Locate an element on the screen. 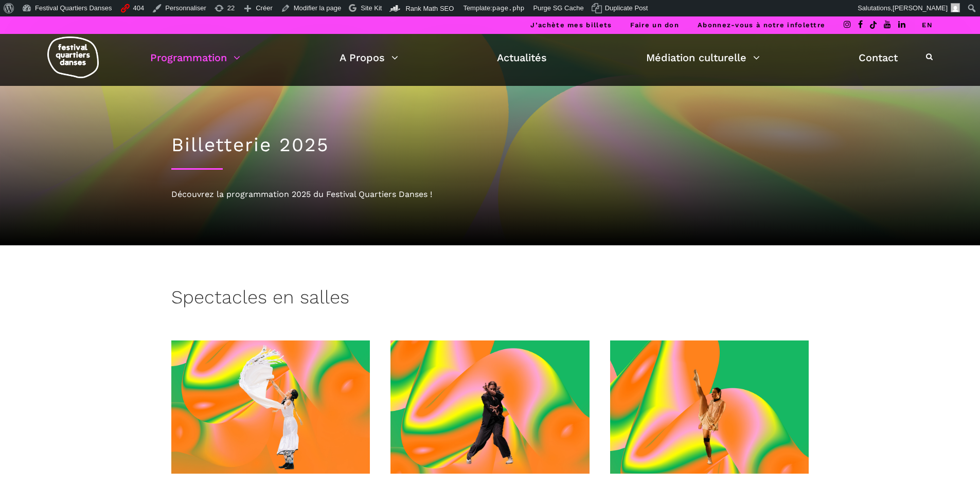 This screenshot has height=486, width=980. a: Programmation is located at coordinates (195, 58).